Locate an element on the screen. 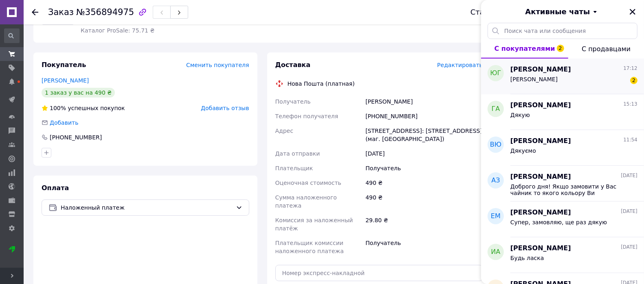 Image resolution: width=644 pixels, height=284 pixels. span: ИА is located at coordinates (496, 252).